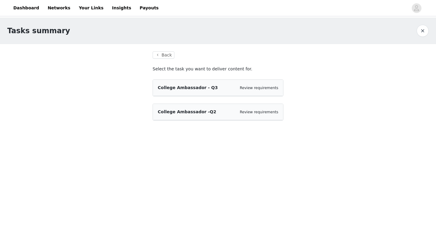 The height and width of the screenshot is (235, 436). Describe the element at coordinates (149, 8) in the screenshot. I see `a: Payouts` at that location.